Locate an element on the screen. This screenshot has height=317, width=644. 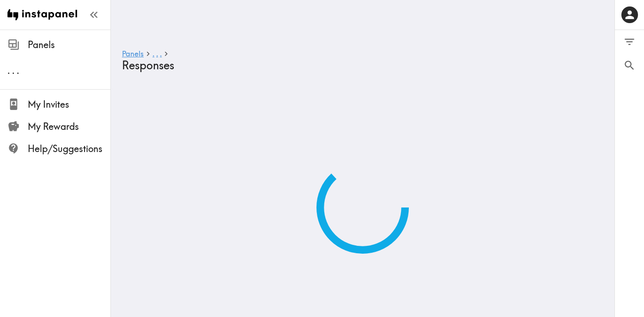
span: Panels is located at coordinates (69, 45).